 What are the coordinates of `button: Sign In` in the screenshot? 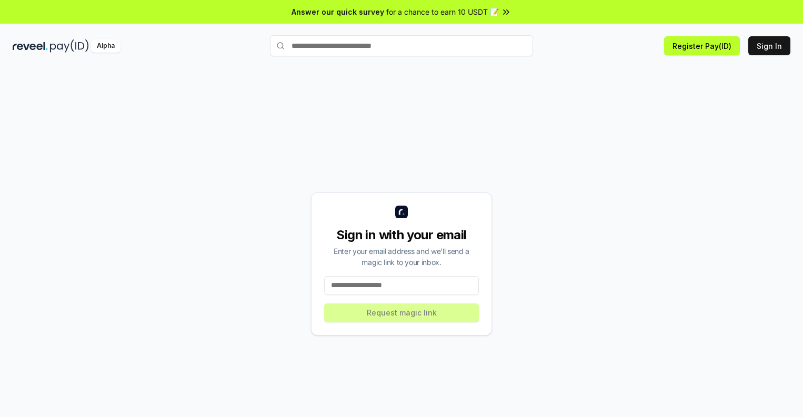 It's located at (769, 46).